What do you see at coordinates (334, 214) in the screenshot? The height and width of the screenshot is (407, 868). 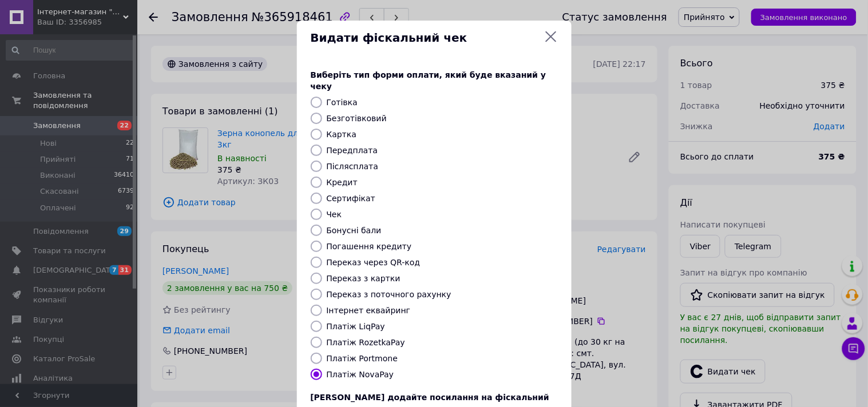 I see `label: Чек` at bounding box center [334, 214].